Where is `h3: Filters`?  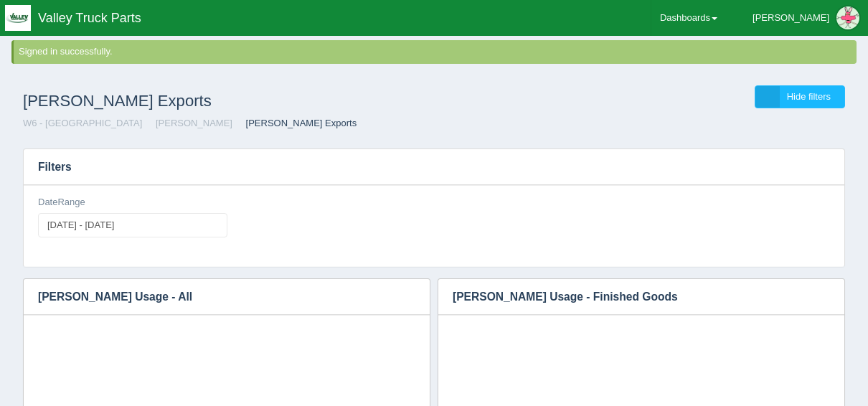 h3: Filters is located at coordinates (434, 168).